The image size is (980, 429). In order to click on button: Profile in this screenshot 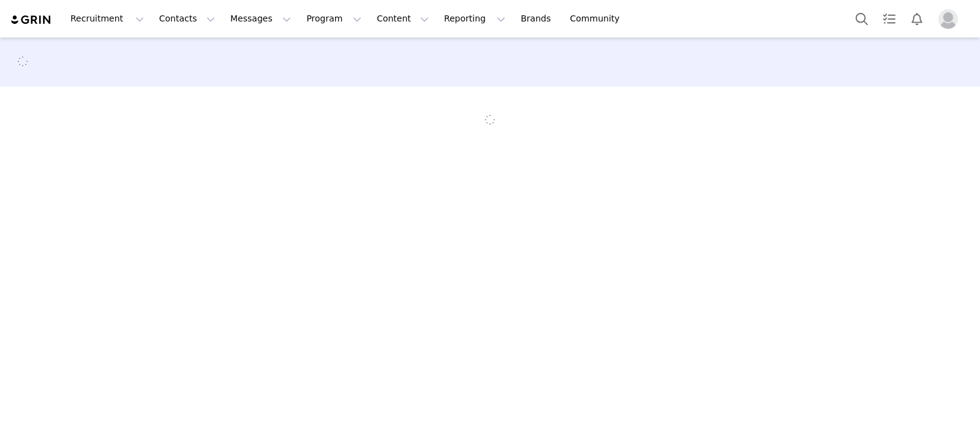, I will do `click(951, 19)`.